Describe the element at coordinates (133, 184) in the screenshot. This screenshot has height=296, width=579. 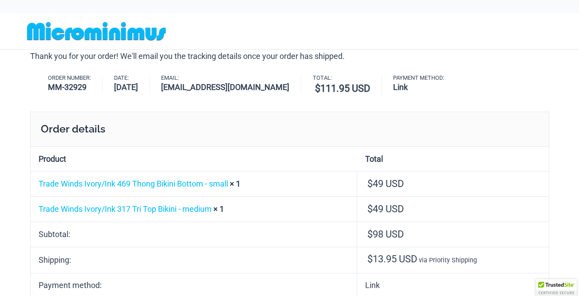
I see `a: Trade Winds Ivory/Ink 469 Thong Bikini Bottom - small` at that location.